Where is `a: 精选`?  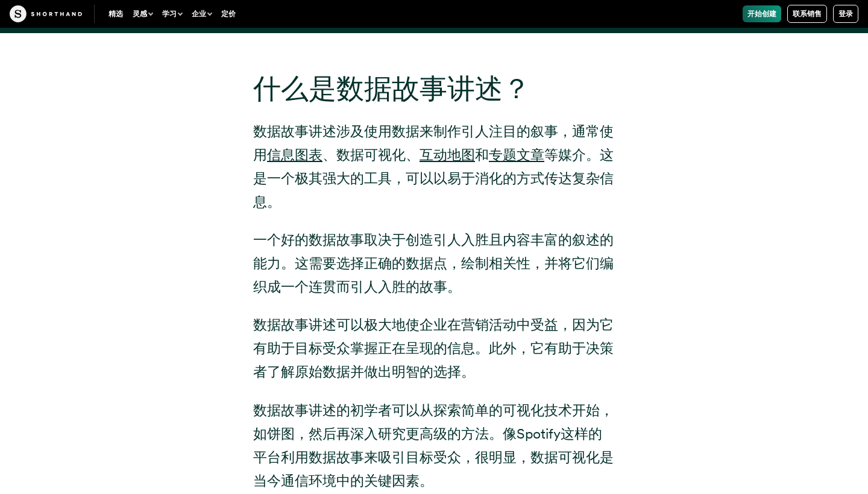 a: 精选 is located at coordinates (116, 14).